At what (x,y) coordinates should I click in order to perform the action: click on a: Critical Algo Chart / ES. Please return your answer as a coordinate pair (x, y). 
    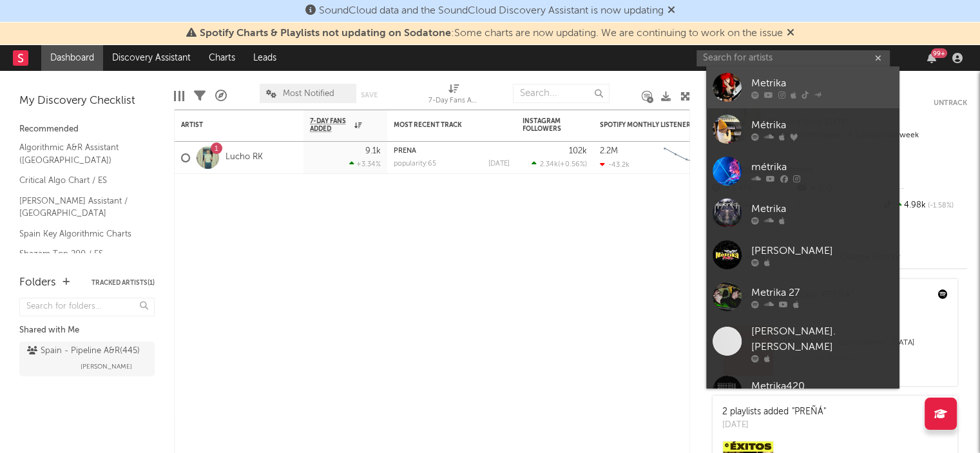
    Looking at the image, I should click on (81, 180).